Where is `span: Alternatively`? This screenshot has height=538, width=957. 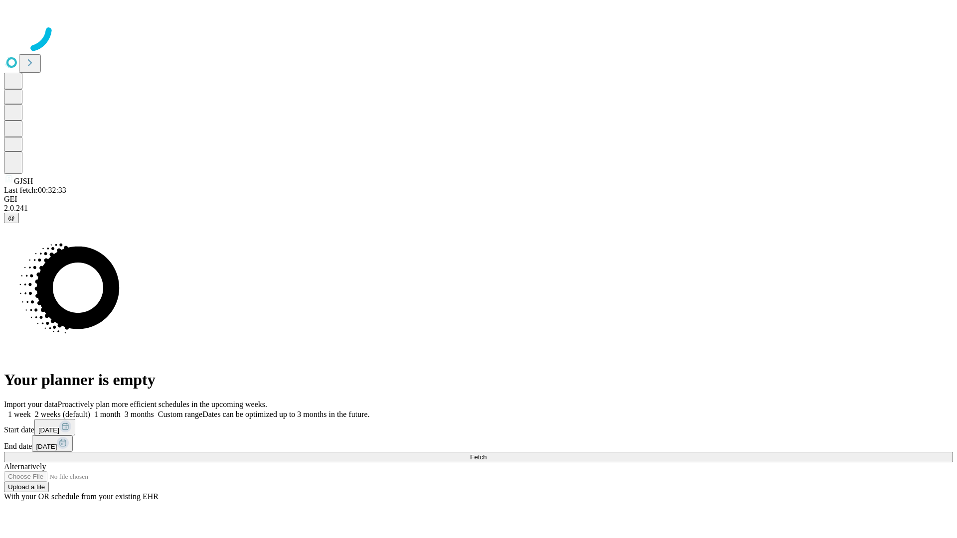
span: Alternatively is located at coordinates (25, 466).